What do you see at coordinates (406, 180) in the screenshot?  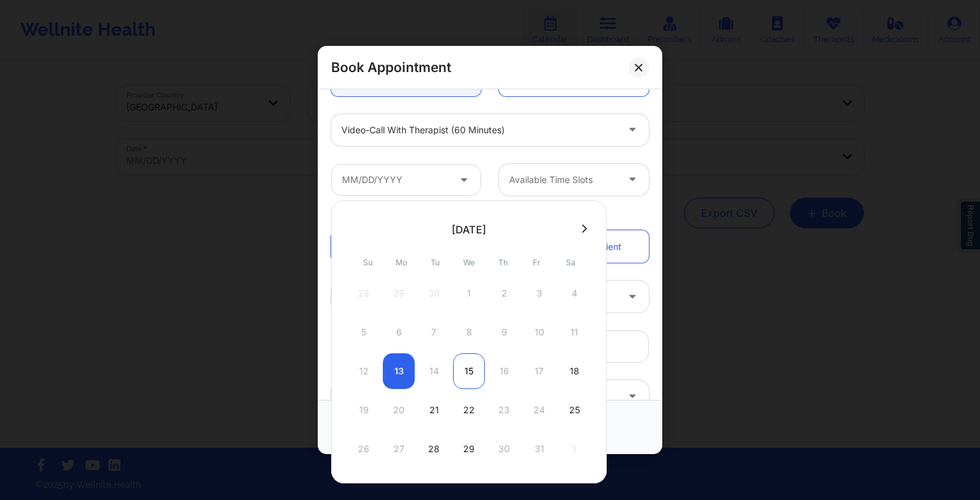 I see `input: MM/DD/YYYY` at bounding box center [406, 180].